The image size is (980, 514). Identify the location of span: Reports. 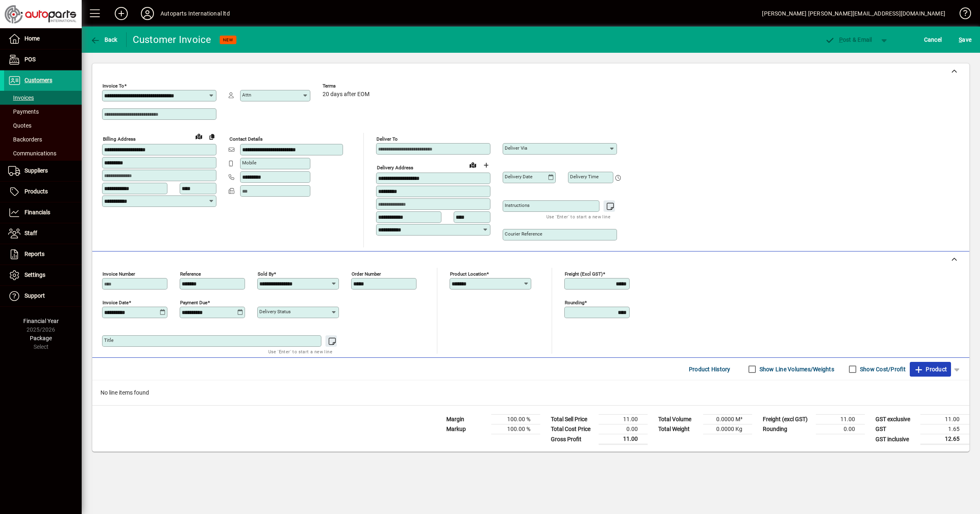
(34, 254).